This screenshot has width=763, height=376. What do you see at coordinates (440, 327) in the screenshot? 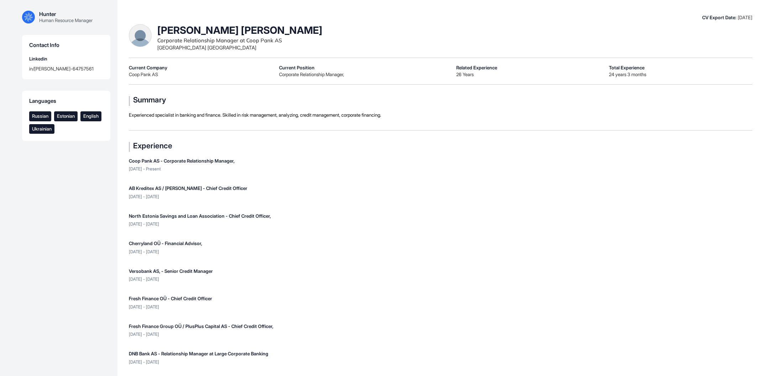
I see `div: Fresh Finance Group OÜ / PlusPlus Capital AS - Chief Credit Officer,` at bounding box center [440, 327].